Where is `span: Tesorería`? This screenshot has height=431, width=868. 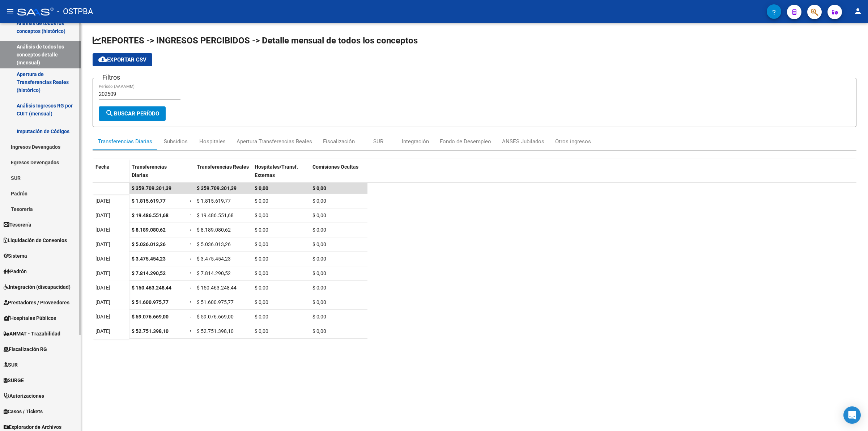 span: Tesorería is located at coordinates (17, 225).